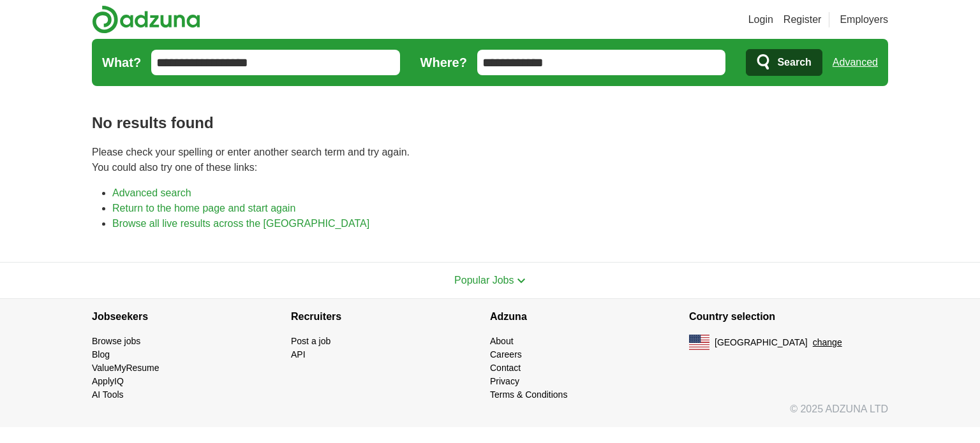 The height and width of the screenshot is (443, 980). Describe the element at coordinates (483, 280) in the screenshot. I see `span: Popular Jobs` at that location.